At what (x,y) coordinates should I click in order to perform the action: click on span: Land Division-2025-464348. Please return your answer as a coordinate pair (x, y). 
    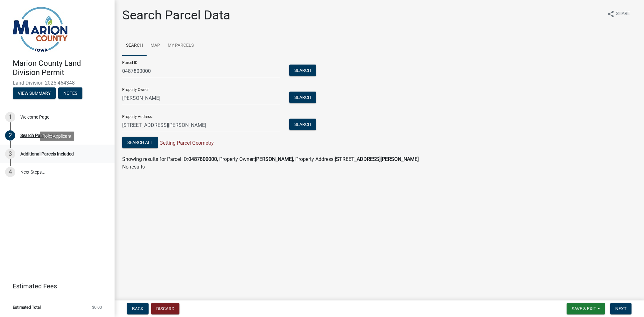
    Looking at the image, I should click on (57, 83).